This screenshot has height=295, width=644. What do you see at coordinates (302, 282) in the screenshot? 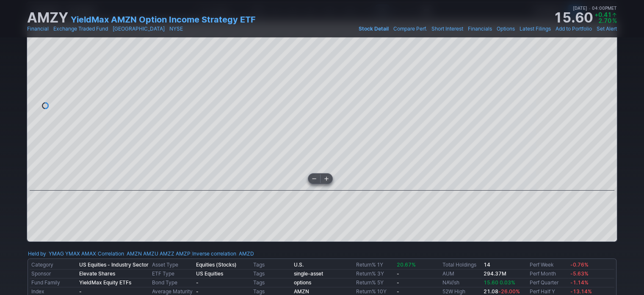
I see `b: options` at bounding box center [302, 282].